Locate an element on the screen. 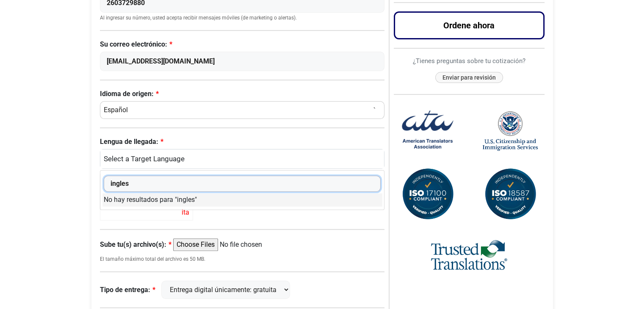 This screenshot has width=644, height=309. button: Ordene ahora is located at coordinates (469, 25).